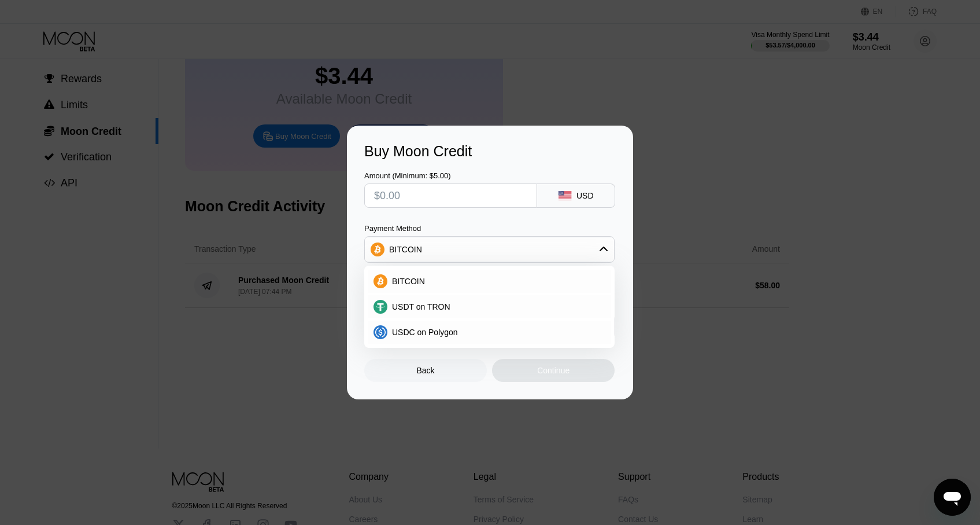 Image resolution: width=980 pixels, height=525 pixels. What do you see at coordinates (421, 307) in the screenshot?
I see `span: USDT on TRON` at bounding box center [421, 307].